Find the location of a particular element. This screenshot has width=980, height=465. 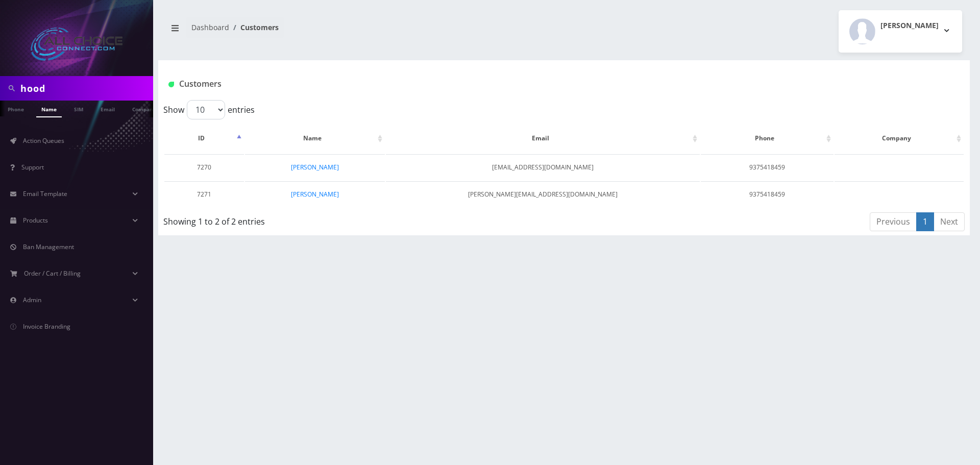

span: Admin is located at coordinates (32, 299).